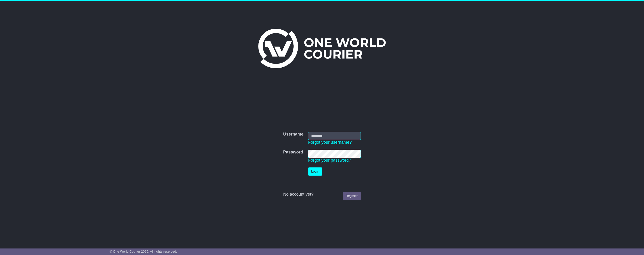  Describe the element at coordinates (293, 152) in the screenshot. I see `label: Password` at that location.